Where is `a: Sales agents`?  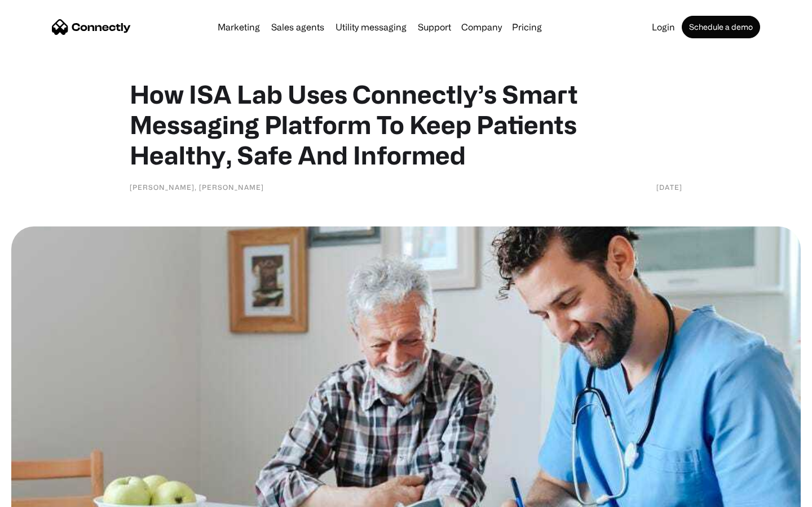
a: Sales agents is located at coordinates (297, 27).